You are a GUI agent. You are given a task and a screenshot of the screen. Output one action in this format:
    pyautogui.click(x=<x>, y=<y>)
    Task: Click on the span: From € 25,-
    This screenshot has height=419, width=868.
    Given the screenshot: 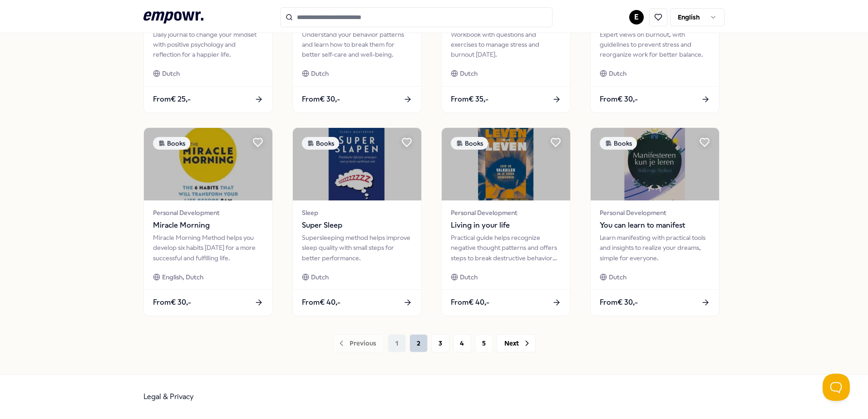 What is the action you would take?
    pyautogui.click(x=172, y=100)
    